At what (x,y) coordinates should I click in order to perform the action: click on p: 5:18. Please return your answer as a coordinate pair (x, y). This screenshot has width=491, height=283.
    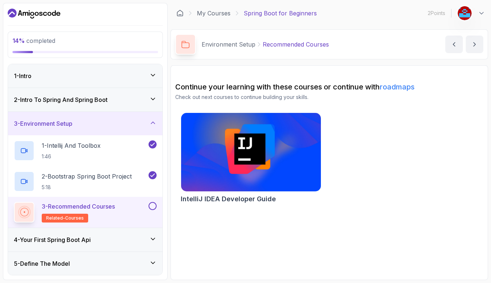
    Looking at the image, I should click on (87, 187).